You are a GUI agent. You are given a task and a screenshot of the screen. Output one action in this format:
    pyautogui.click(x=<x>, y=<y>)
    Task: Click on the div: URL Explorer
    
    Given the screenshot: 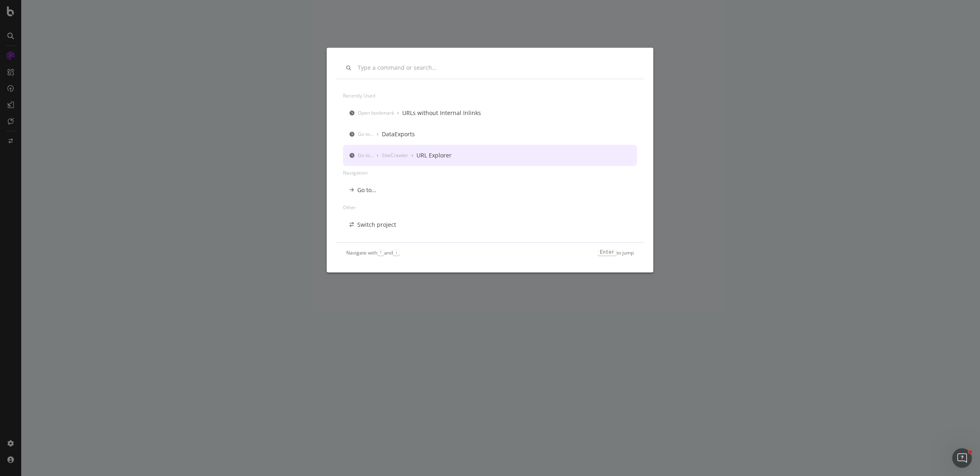 What is the action you would take?
    pyautogui.click(x=434, y=155)
    